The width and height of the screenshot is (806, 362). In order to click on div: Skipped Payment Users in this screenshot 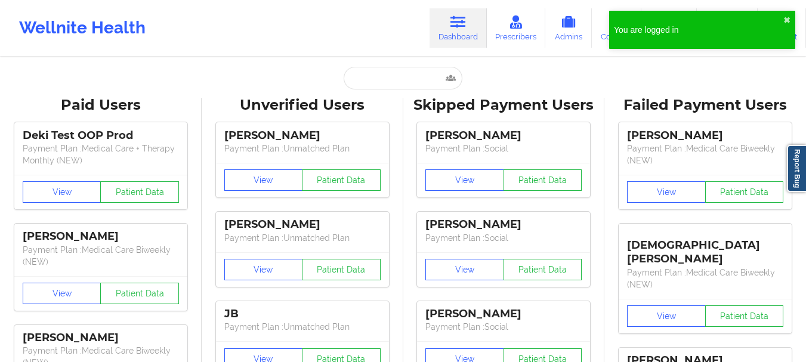, I will do `click(504, 105)`.